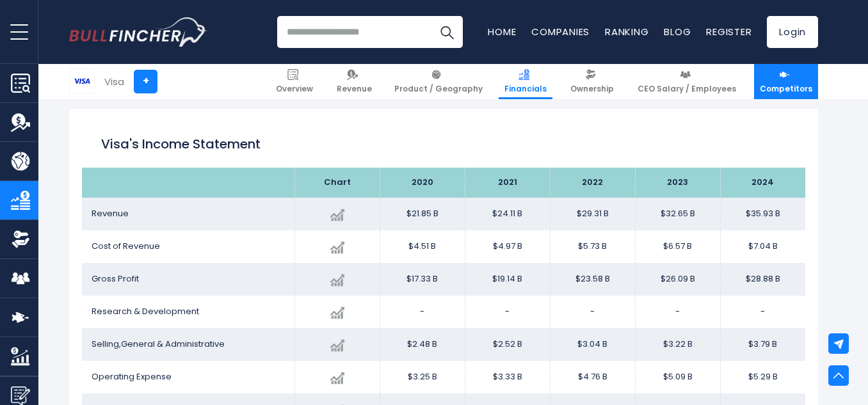 This screenshot has width=868, height=405. What do you see at coordinates (687, 89) in the screenshot?
I see `span: CEO Salary / Employees` at bounding box center [687, 89].